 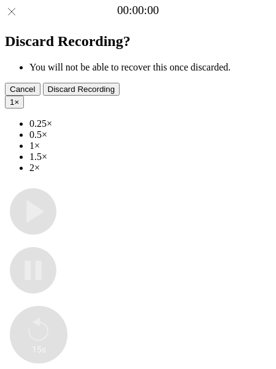 I want to click on button: Discard Recording, so click(x=82, y=89).